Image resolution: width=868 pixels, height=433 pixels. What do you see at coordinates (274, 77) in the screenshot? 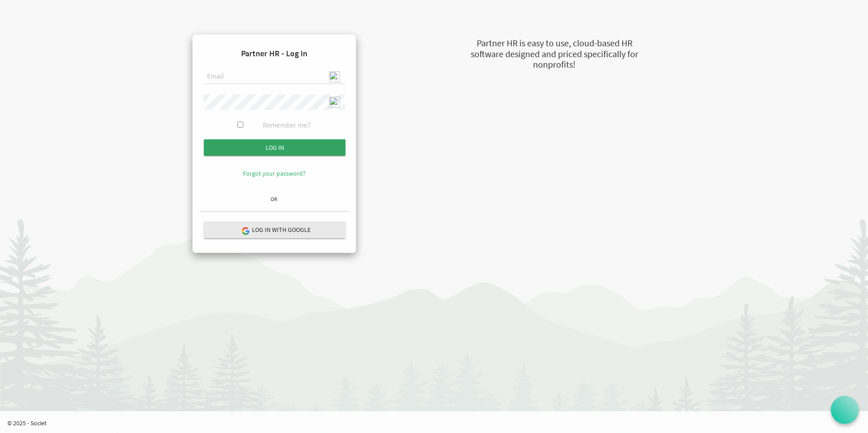
I see `input: Email` at bounding box center [274, 77].